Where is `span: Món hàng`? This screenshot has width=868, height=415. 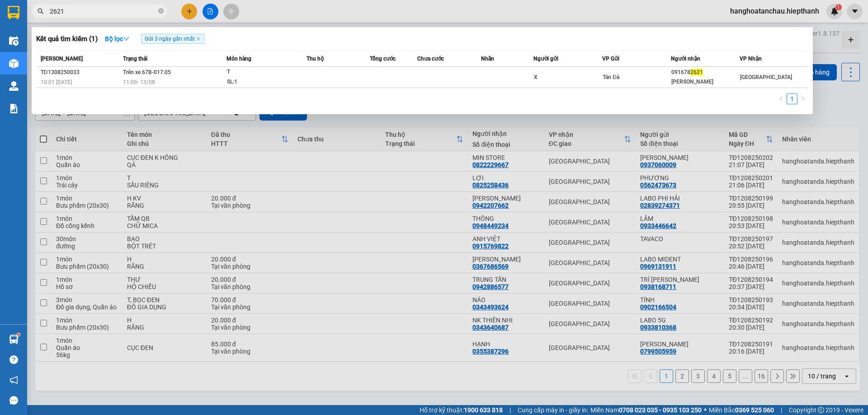
span: Món hàng is located at coordinates (238, 59).